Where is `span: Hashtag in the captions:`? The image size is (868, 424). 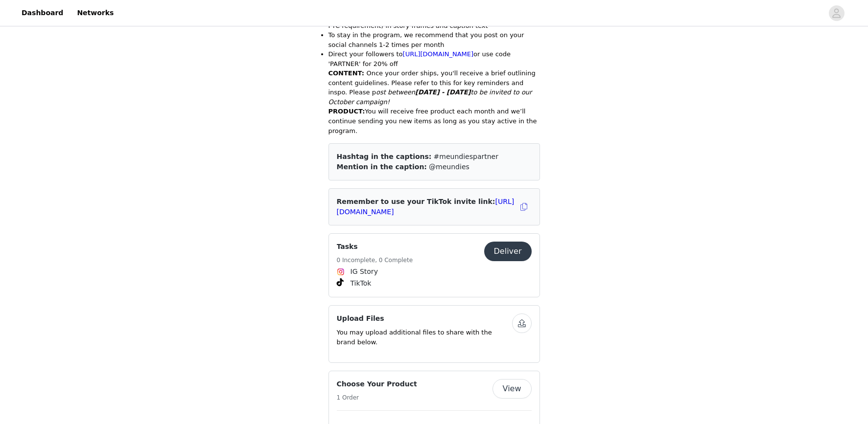 span: Hashtag in the captions: is located at coordinates (384, 157).